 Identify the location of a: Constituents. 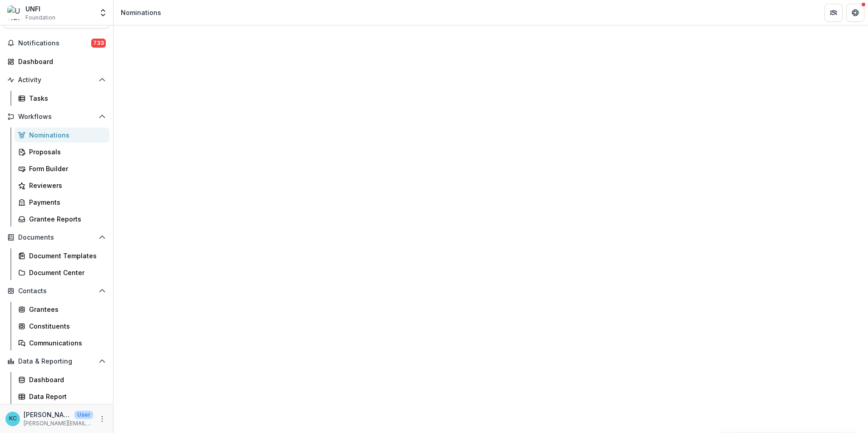
(62, 326).